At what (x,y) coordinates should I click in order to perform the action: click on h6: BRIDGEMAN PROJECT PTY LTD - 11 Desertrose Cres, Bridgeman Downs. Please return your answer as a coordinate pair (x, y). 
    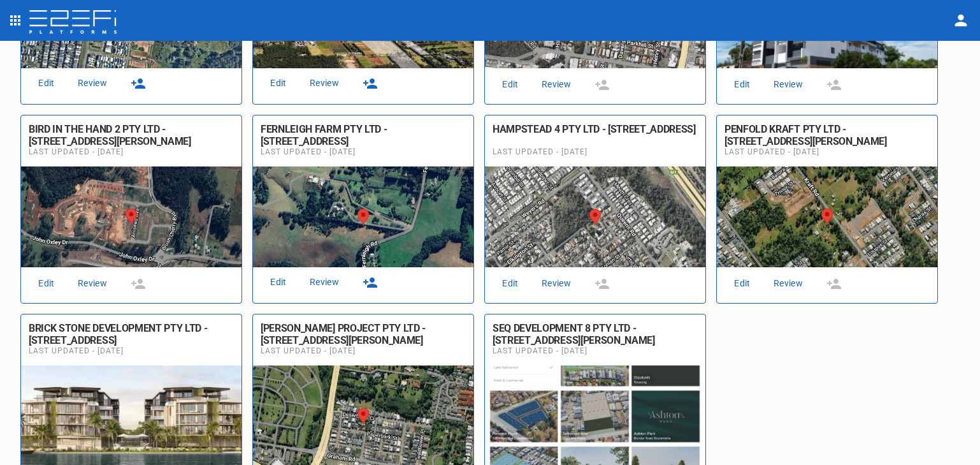
    Looking at the image, I should click on (363, 334).